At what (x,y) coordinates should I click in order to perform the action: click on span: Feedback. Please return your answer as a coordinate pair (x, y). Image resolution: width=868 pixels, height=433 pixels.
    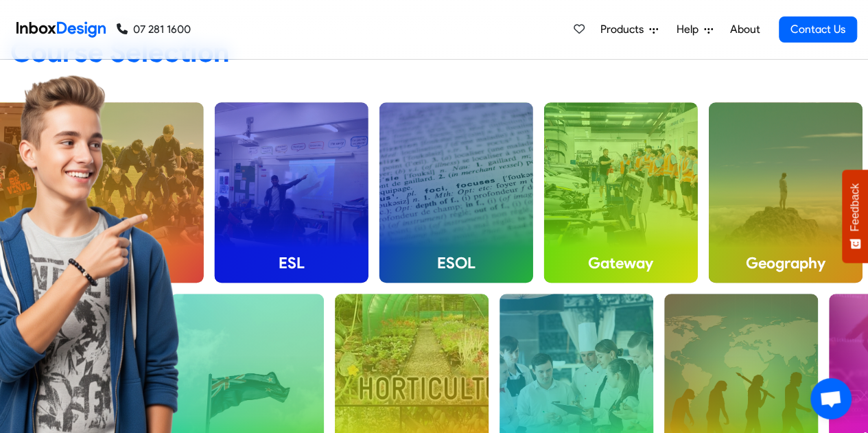
    Looking at the image, I should click on (855, 207).